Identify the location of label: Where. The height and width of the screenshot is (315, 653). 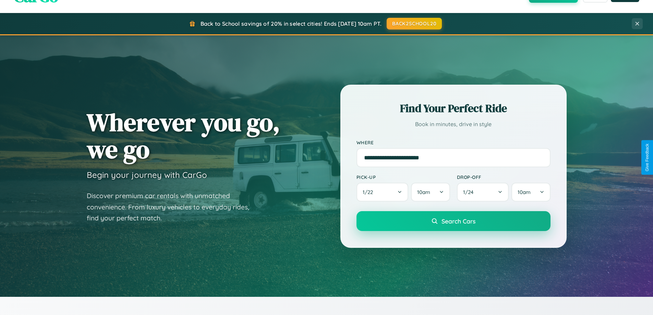
(453, 142).